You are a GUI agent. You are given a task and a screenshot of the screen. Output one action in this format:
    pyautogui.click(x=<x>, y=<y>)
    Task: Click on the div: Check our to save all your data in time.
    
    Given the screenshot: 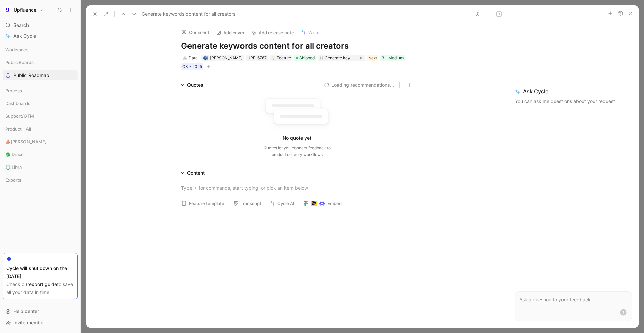 What is the action you would take?
    pyautogui.click(x=40, y=288)
    